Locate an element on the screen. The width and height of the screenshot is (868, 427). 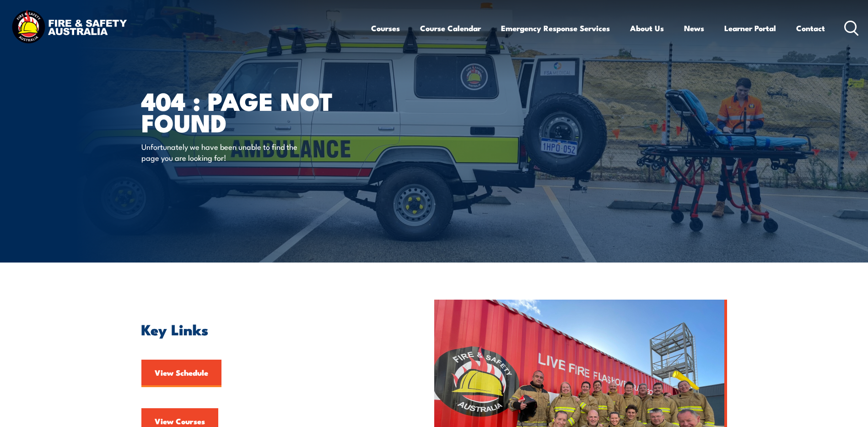
a: Learner Portal is located at coordinates (749, 28).